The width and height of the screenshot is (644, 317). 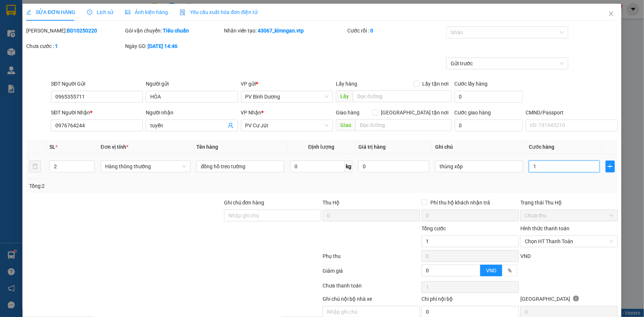 I want to click on span: Tổng cước, so click(x=433, y=229).